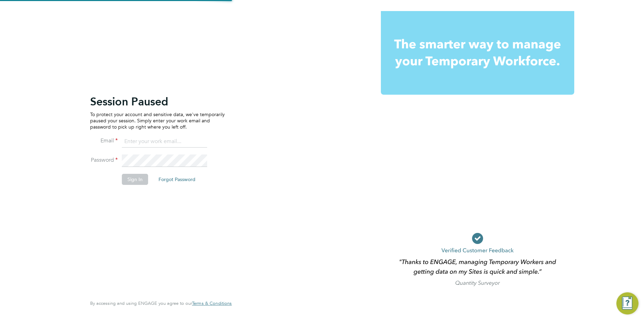 This screenshot has width=644, height=320. Describe the element at coordinates (164, 142) in the screenshot. I see `input: Enter your work email...` at that location.